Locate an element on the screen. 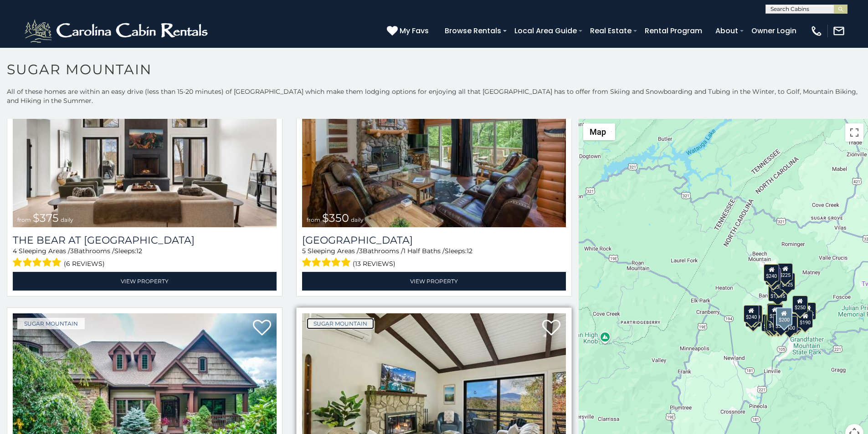 The image size is (868, 434). div: $195 is located at coordinates (794, 322).